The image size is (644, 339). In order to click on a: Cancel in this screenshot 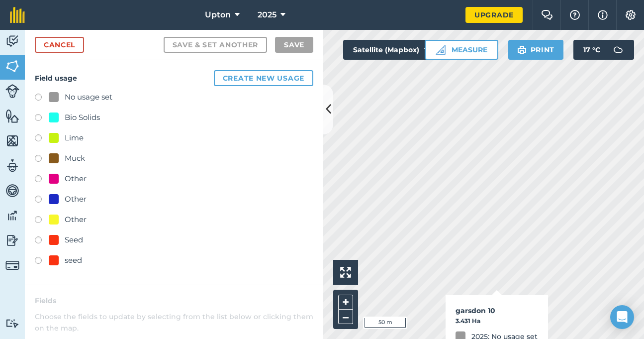, I will do `click(59, 45)`.